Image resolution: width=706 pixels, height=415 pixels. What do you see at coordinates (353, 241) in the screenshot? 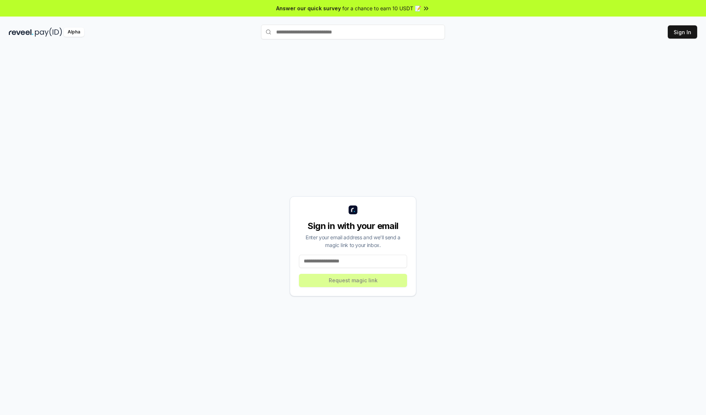
I see `div: Enter your email address and we’ll send a magic link to your inbox.` at bounding box center [353, 241].